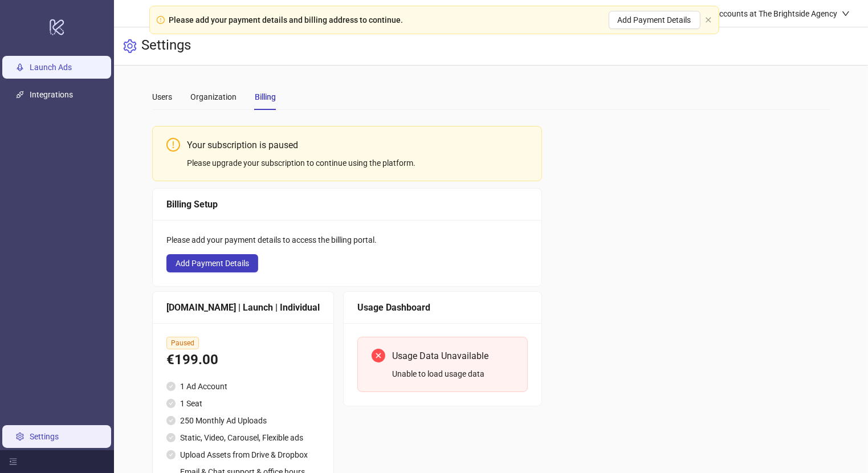  I want to click on div: Please add your payment details and billing address to continue., so click(286, 20).